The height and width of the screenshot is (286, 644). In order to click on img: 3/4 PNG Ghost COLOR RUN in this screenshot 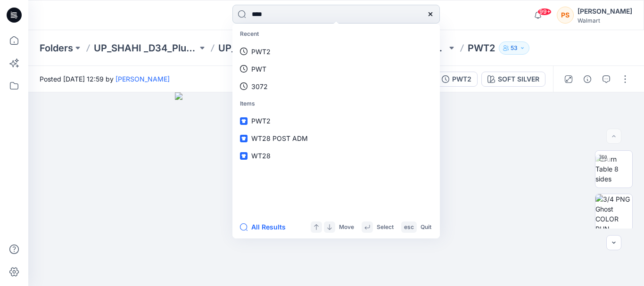, I will do `click(614, 212)`.